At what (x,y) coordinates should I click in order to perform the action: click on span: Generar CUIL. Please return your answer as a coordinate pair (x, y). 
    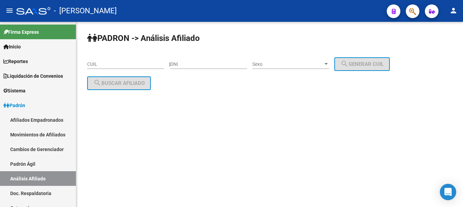
    Looking at the image, I should click on (362, 64).